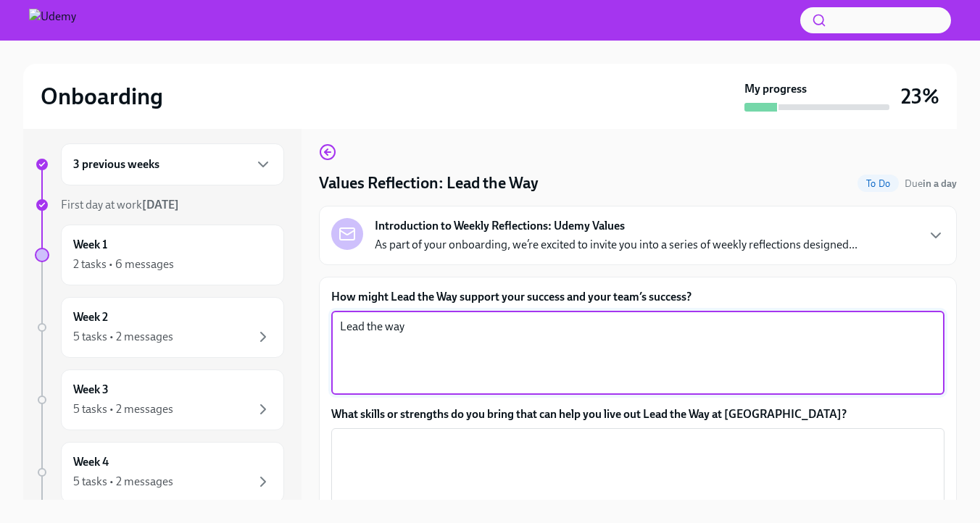 This screenshot has height=523, width=980. Describe the element at coordinates (123, 265) in the screenshot. I see `div: 2 tasks • 6 messages` at that location.